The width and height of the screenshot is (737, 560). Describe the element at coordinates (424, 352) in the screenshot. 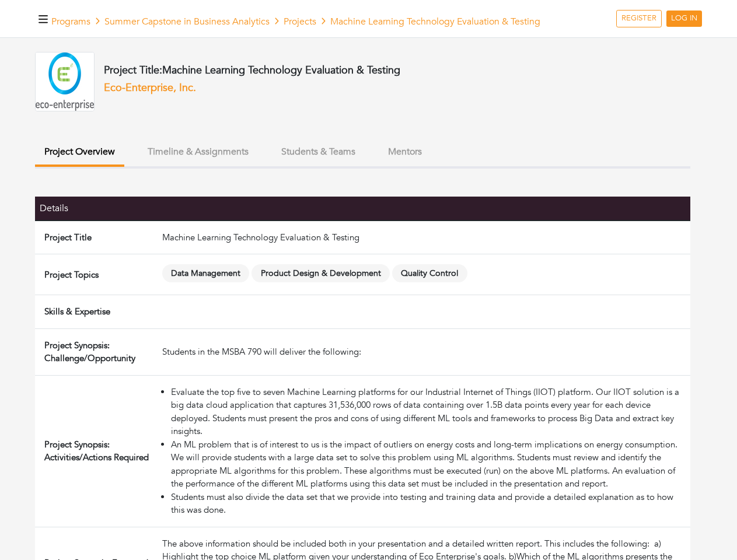

I see `div: Students in the MSBA 790 will deliver the following:` at that location.